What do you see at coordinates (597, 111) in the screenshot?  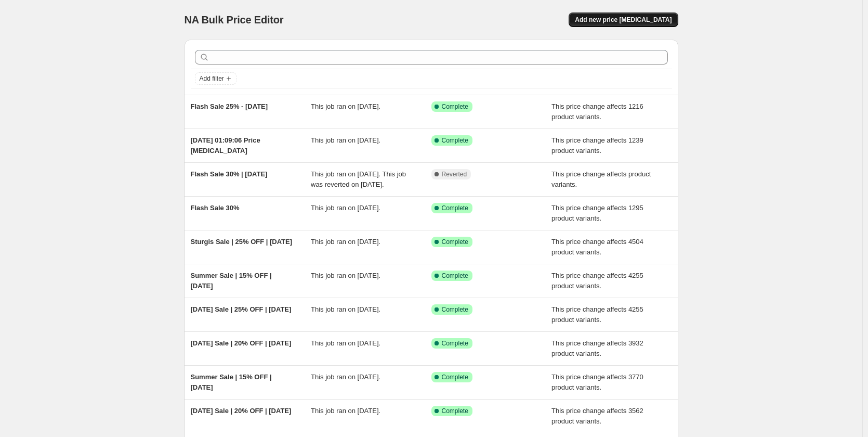 I see `span: This price change affects 1216 product variants.` at bounding box center [597, 111].